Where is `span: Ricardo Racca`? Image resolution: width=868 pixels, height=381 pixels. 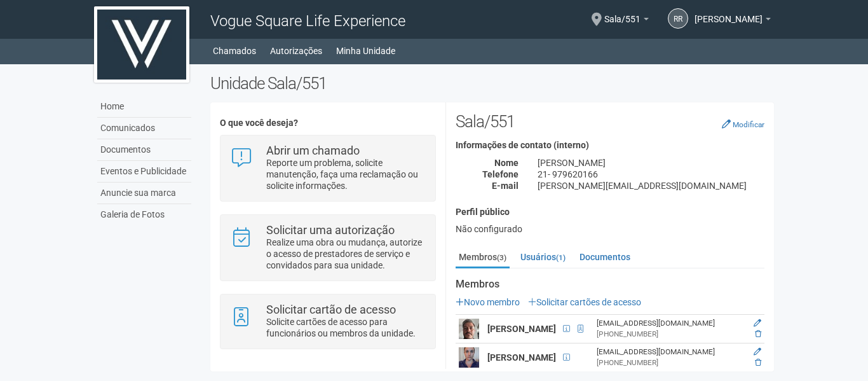 span: Ricardo Racca is located at coordinates (728, 13).